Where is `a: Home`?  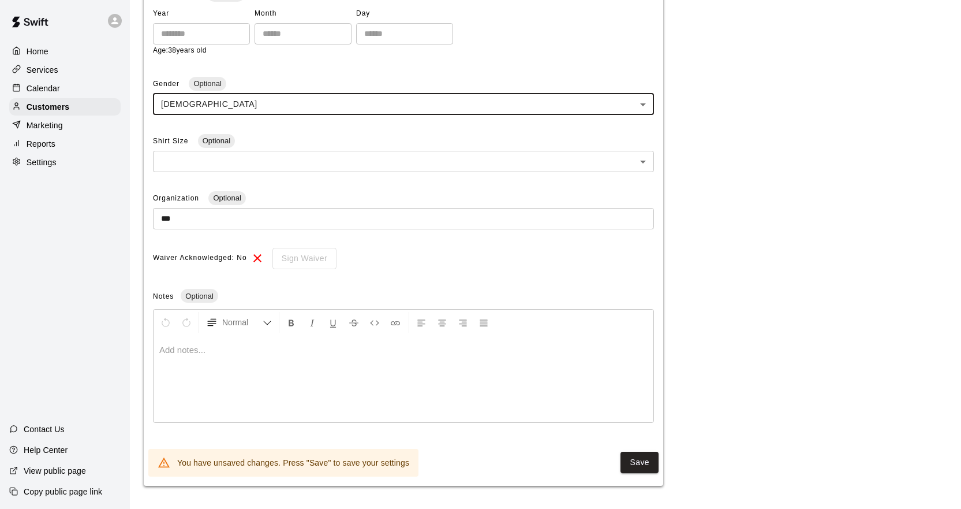 a: Home is located at coordinates (65, 51).